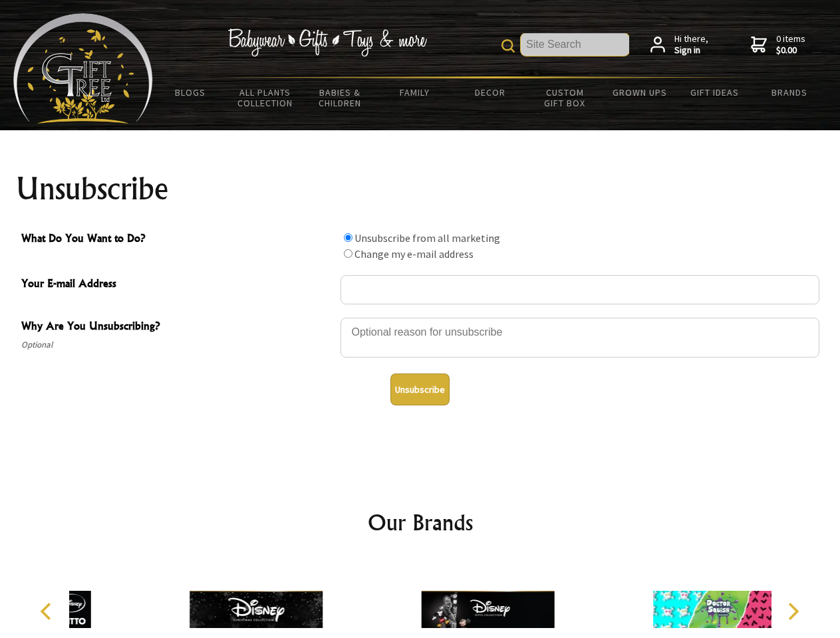 The image size is (840, 638). I want to click on input: Site Search, so click(575, 45).